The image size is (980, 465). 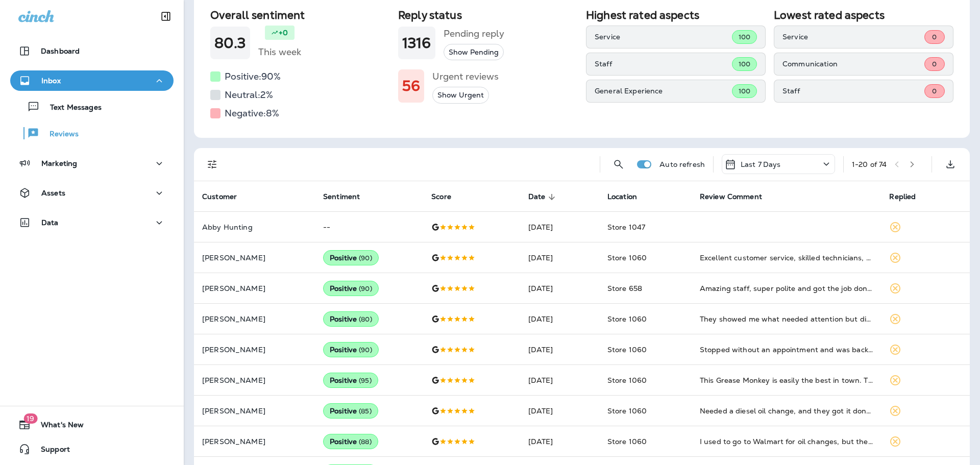 I want to click on button: Dashboard, so click(x=92, y=51).